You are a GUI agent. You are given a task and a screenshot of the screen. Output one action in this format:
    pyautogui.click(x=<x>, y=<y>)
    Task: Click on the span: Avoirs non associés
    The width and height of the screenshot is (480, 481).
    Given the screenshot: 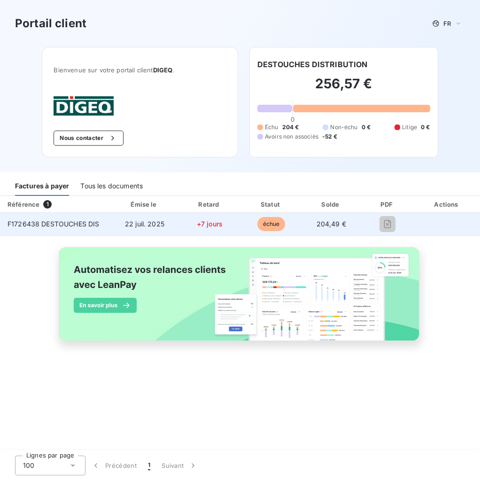 What is the action you would take?
    pyautogui.click(x=291, y=137)
    